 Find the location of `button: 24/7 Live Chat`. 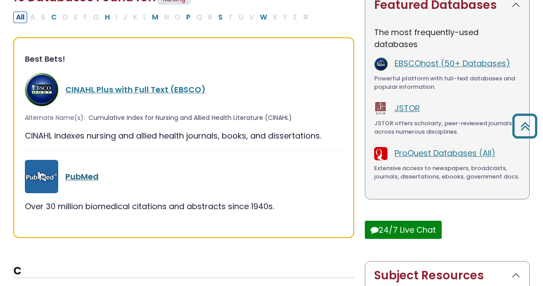

button: 24/7 Live Chat is located at coordinates (403, 230).